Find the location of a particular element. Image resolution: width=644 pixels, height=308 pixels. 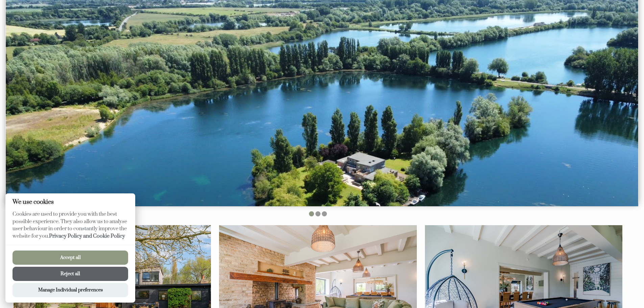

h2: We use cookies is located at coordinates (70, 202).